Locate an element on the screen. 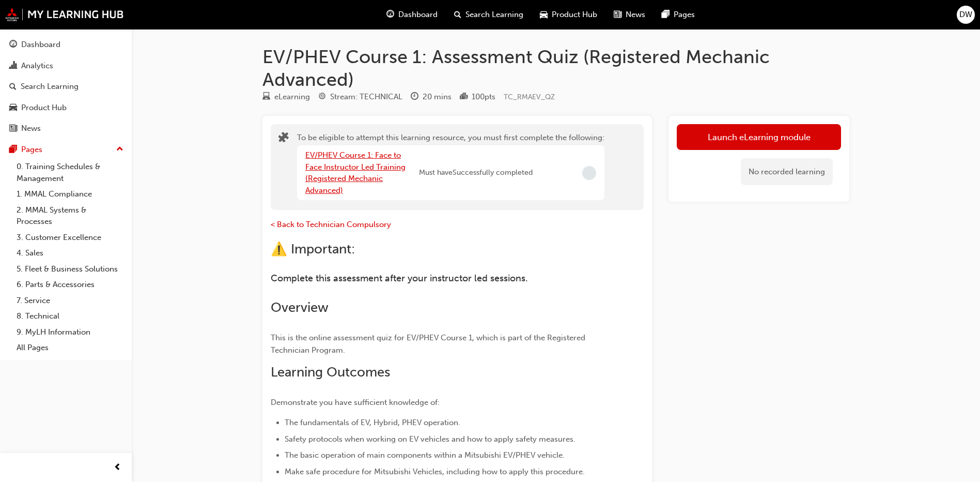 The image size is (980, 482). span: podium-icon is located at coordinates (463, 97).